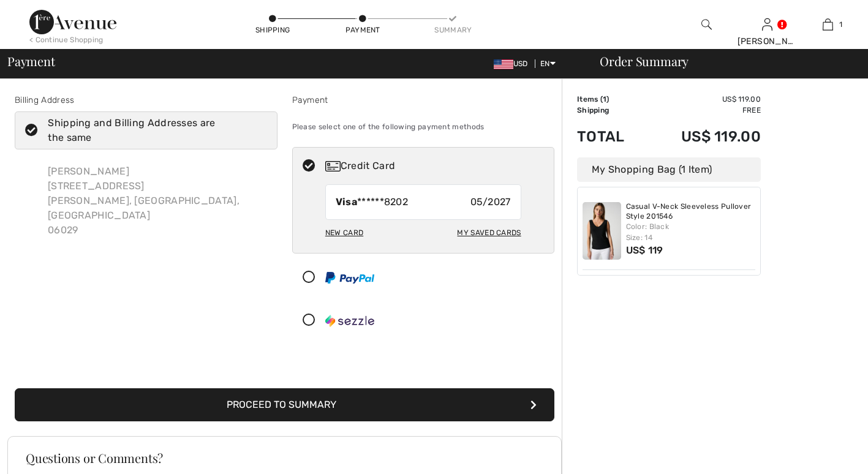 The image size is (868, 474). What do you see at coordinates (602, 231) in the screenshot?
I see `img: Casual V-Neck Sleeveless Pullover Style 201546` at bounding box center [602, 231].